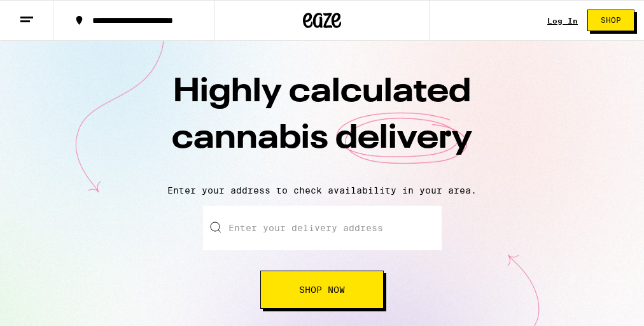  Describe the element at coordinates (322, 122) in the screenshot. I see `h1: Highly calculated cannabis delivery` at that location.